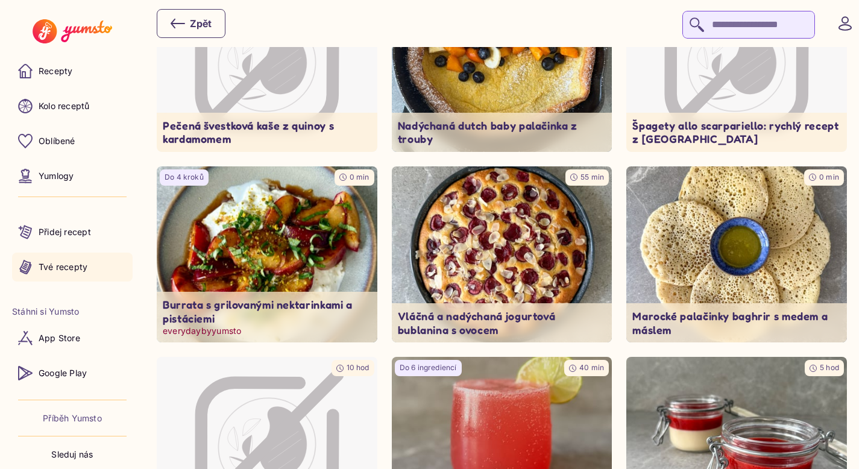 The width and height of the screenshot is (868, 469). I want to click on p: Do 6 ingrediencí, so click(428, 368).